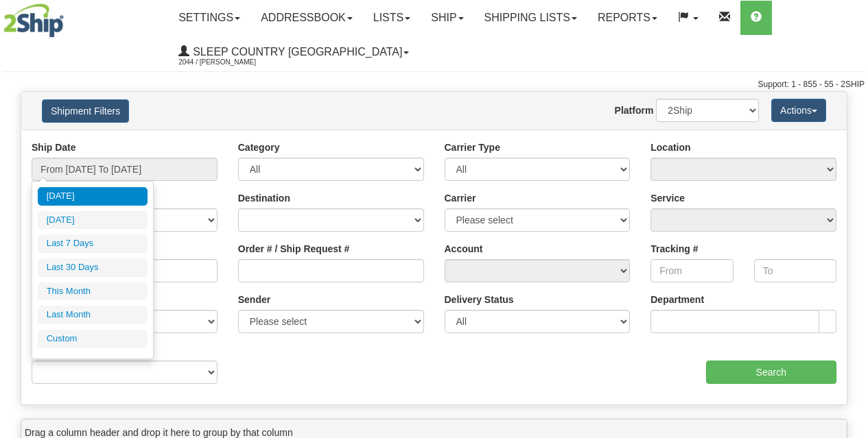 This screenshot has height=438, width=868. I want to click on label: Platform, so click(634, 111).